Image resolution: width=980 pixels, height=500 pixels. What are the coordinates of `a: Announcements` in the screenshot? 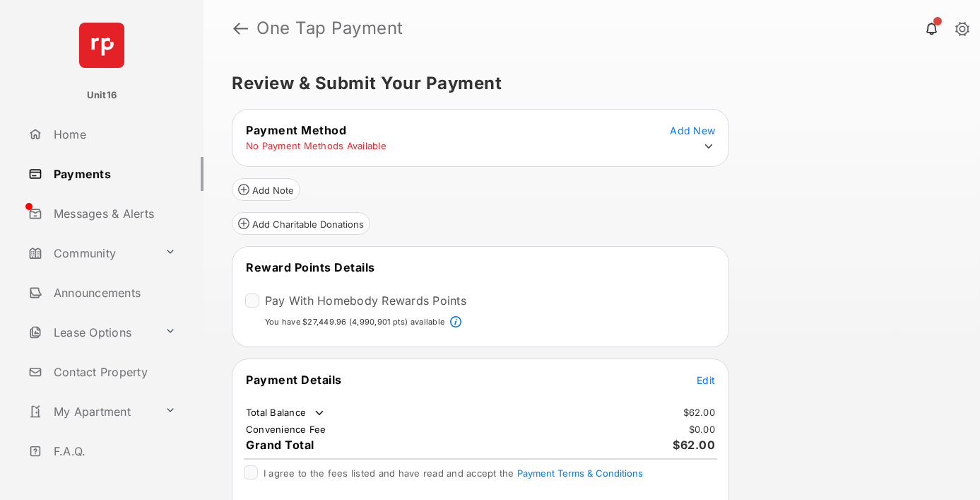 It's located at (113, 293).